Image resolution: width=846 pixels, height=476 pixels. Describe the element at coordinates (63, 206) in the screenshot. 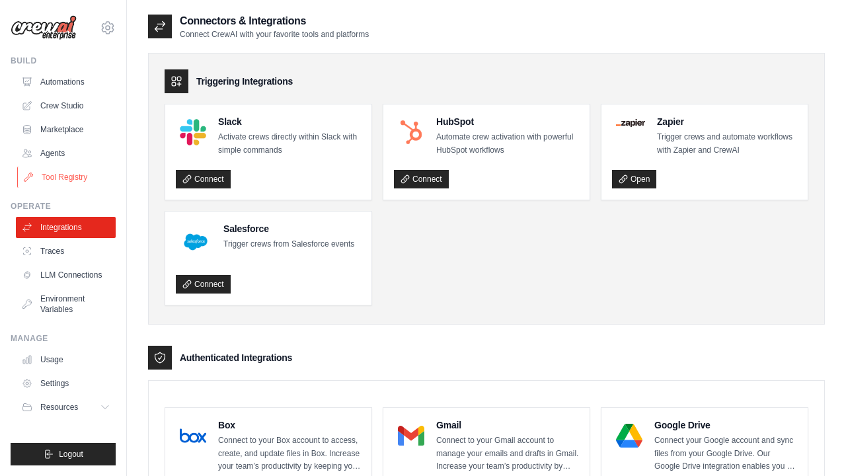

I see `div: Operate` at that location.